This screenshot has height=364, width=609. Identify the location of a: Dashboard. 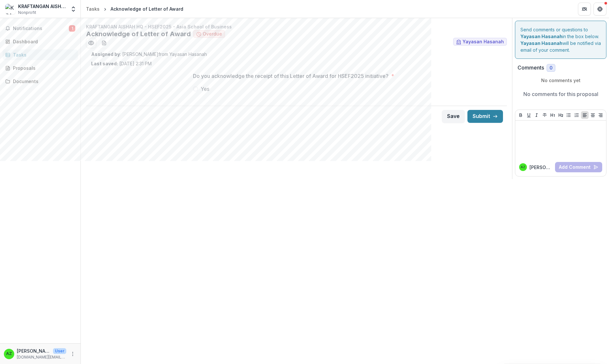
(40, 41).